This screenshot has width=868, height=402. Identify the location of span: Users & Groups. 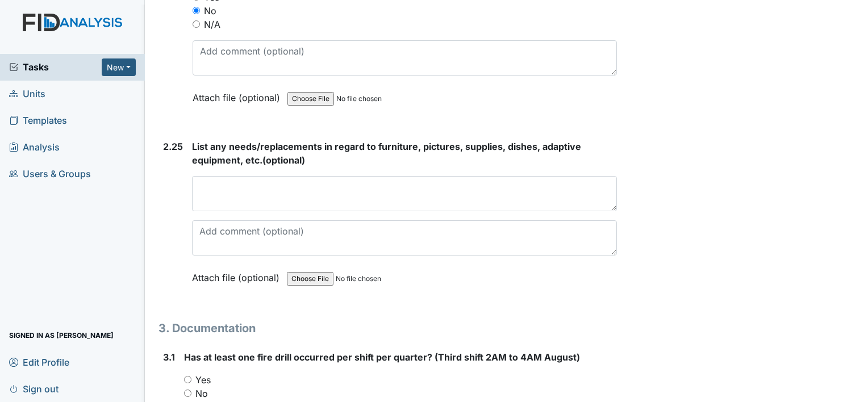
(50, 174).